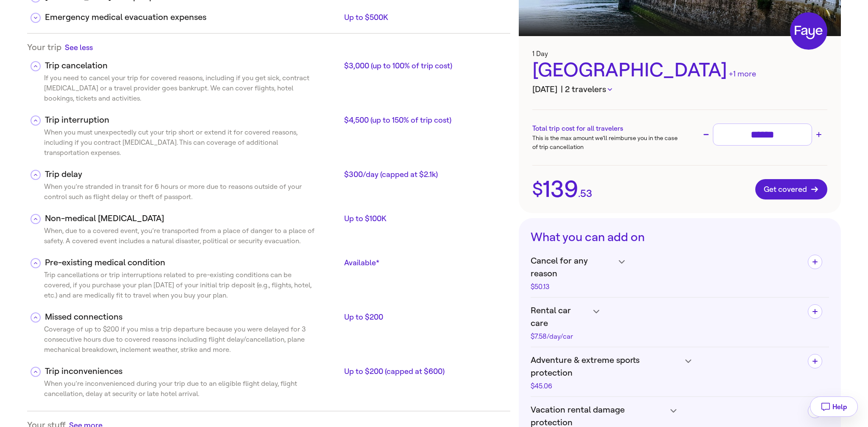  What do you see at coordinates (586, 89) in the screenshot?
I see `button: | 2 travelers` at bounding box center [586, 89].